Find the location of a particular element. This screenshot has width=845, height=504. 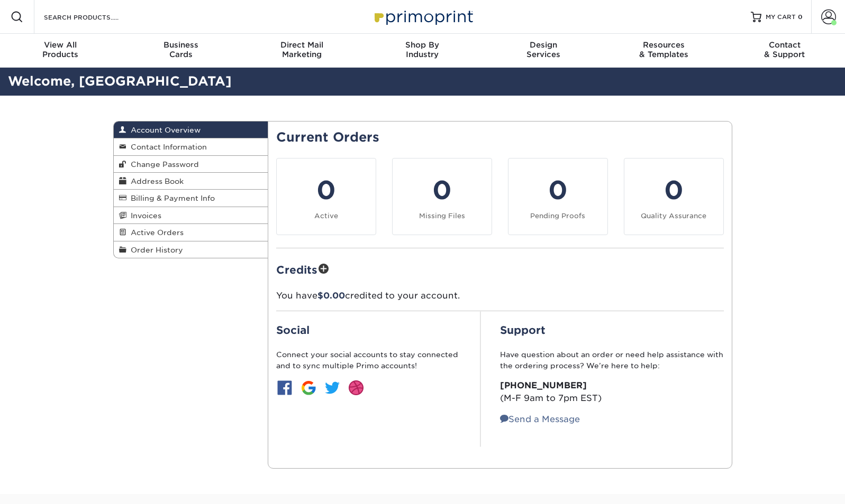

p: Have question about an order or need help assistance with the ordering process? We’re here to help: is located at coordinates (611, 360).